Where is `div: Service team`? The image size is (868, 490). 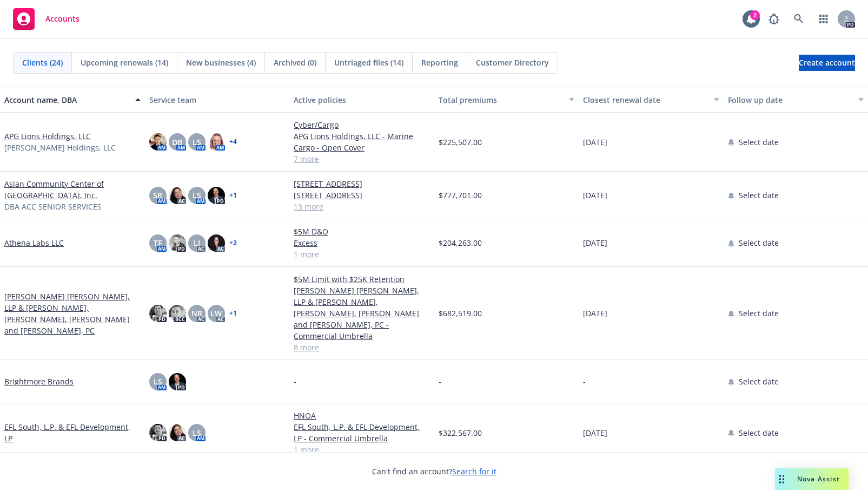
div: Service team is located at coordinates (217, 99).